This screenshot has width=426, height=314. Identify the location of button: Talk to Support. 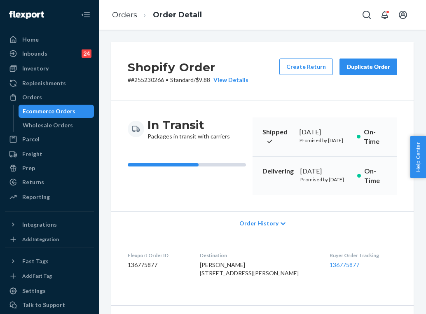
(49, 305).